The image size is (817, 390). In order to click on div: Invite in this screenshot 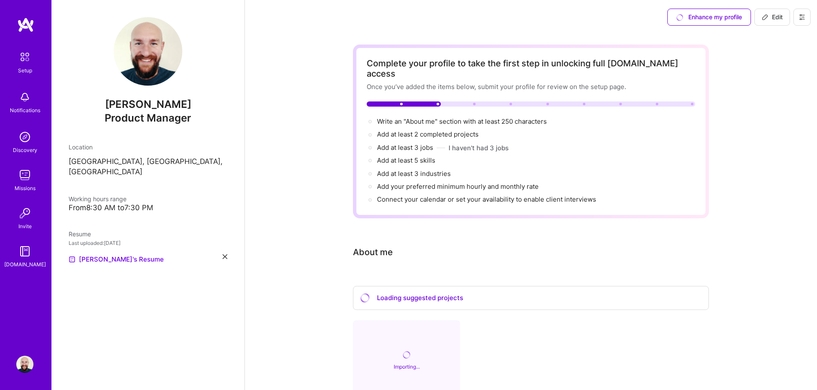, I will do `click(25, 226)`.